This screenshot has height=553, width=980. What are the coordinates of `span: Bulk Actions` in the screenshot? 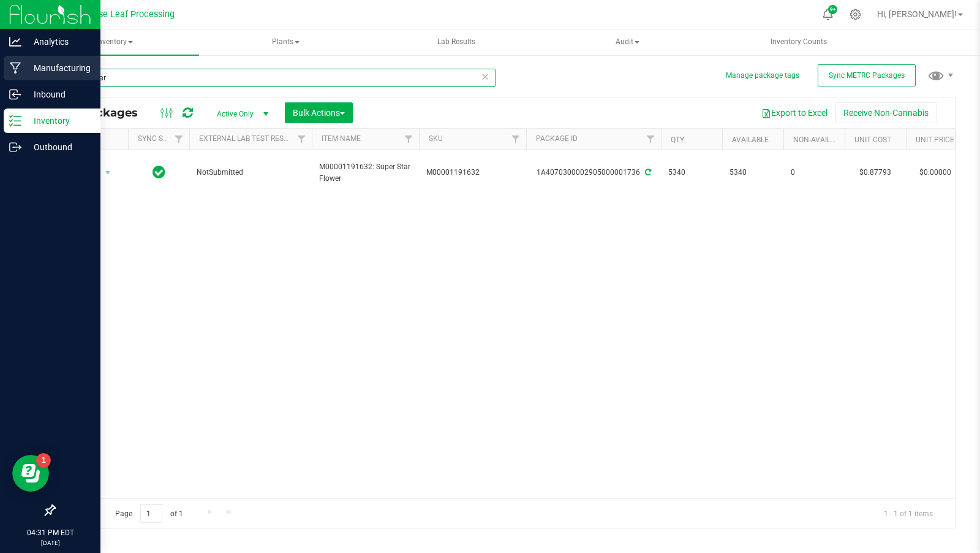 It's located at (318, 112).